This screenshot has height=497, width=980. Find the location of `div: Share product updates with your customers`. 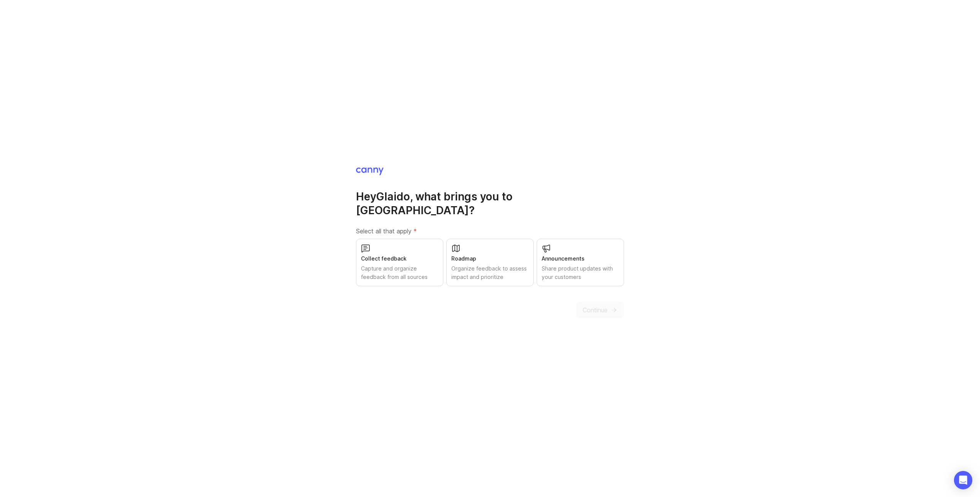

div: Share product updates with your customers is located at coordinates (581, 272).